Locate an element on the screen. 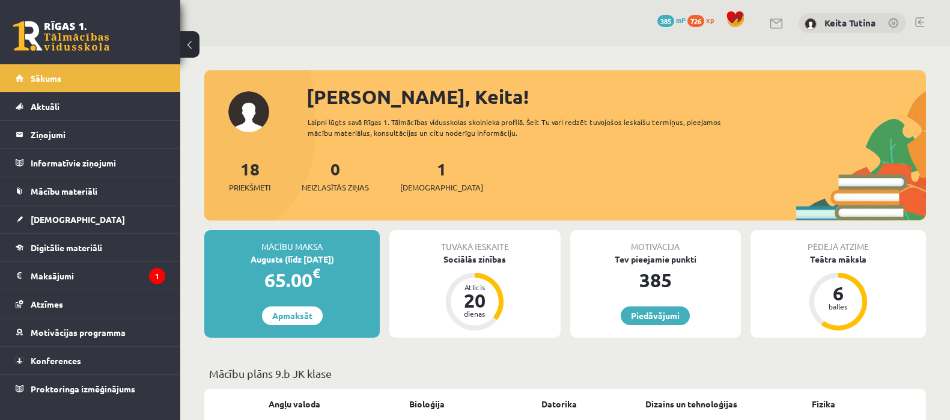 This screenshot has width=950, height=420. p: Mācību plāns 9.b JK klase is located at coordinates (565, 373).